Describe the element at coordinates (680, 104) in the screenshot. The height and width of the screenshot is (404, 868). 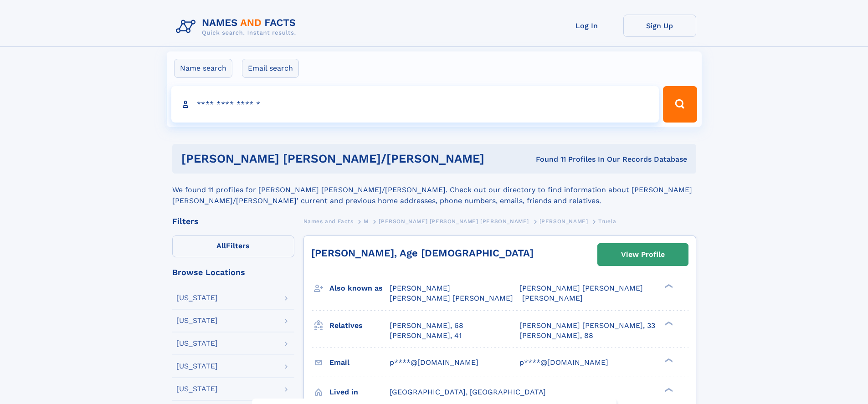
I see `button: Search Button` at that location.